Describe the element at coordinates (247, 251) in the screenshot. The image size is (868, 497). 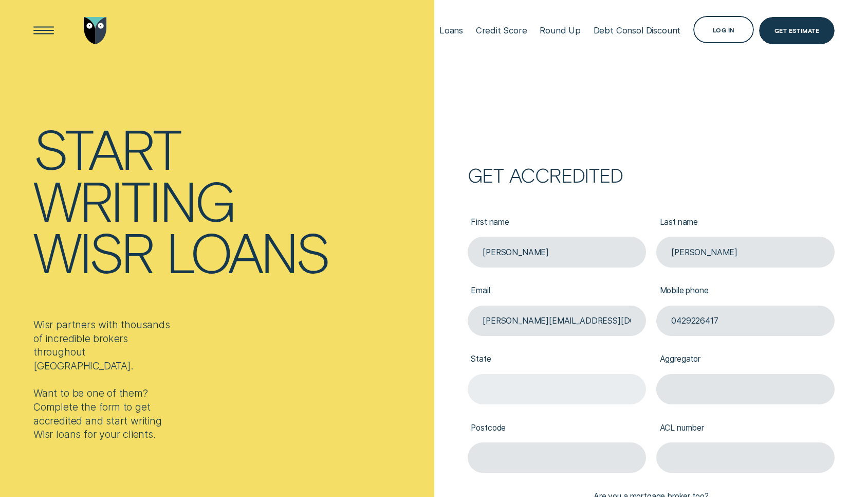
I see `div: loans` at that location.